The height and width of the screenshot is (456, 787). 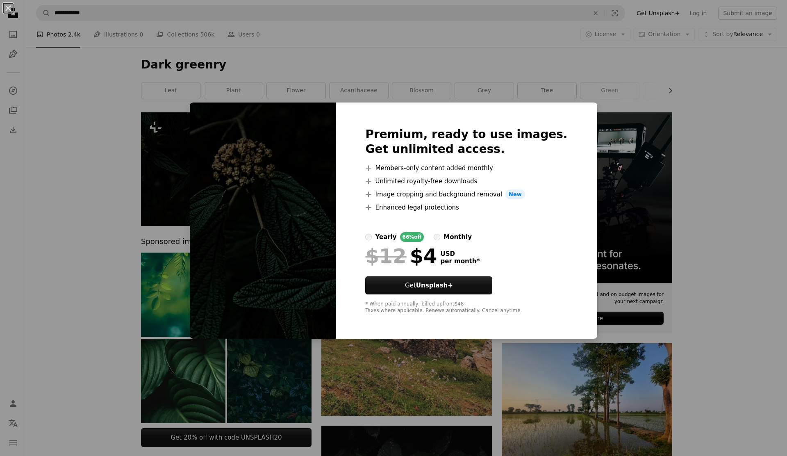 What do you see at coordinates (515, 194) in the screenshot?
I see `span: New` at bounding box center [515, 194].